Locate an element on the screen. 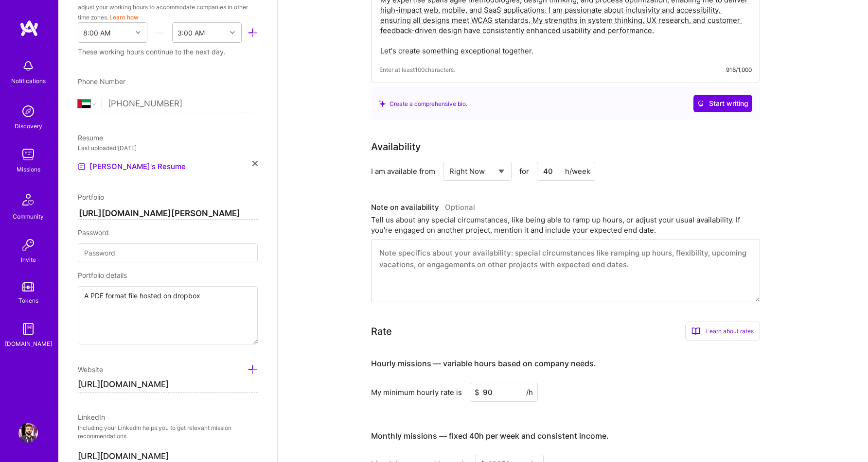  i: icon CrystalBallWhite is located at coordinates (701, 104).